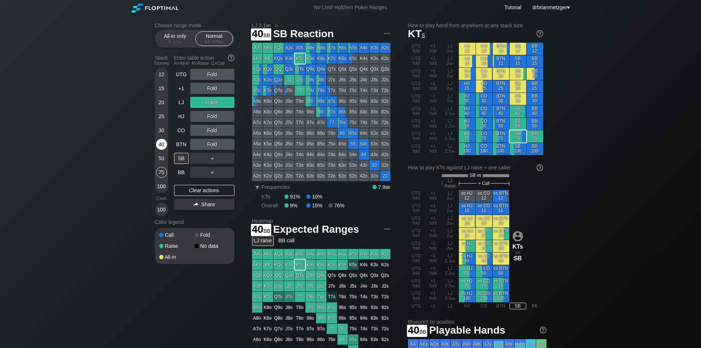 The image size is (701, 348). I want to click on div: KTo, so click(268, 91).